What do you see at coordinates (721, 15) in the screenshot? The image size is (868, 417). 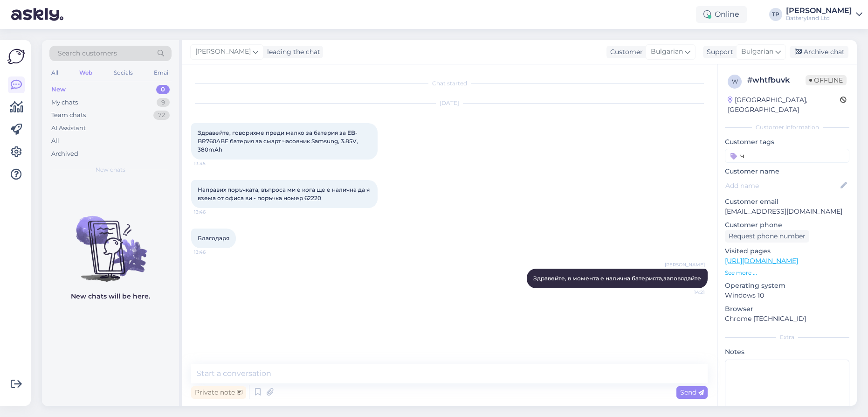 I see `div: Online` at bounding box center [721, 15].